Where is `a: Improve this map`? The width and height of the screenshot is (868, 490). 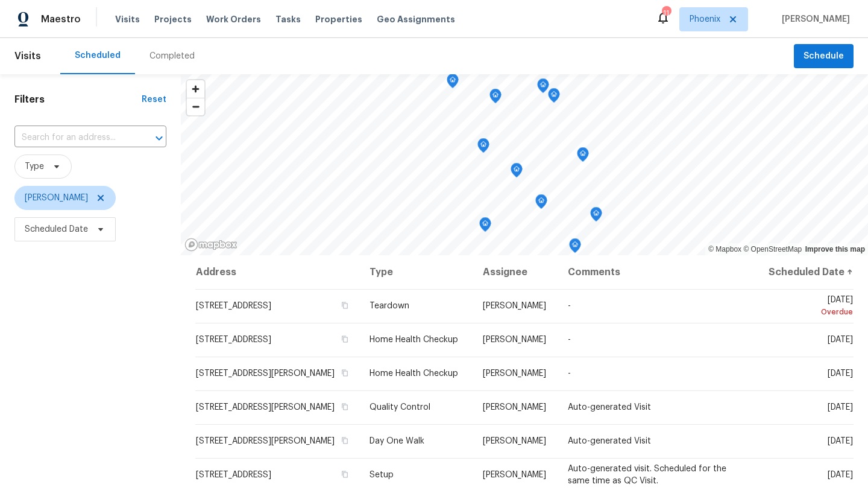
a: Improve this map is located at coordinates (835, 249).